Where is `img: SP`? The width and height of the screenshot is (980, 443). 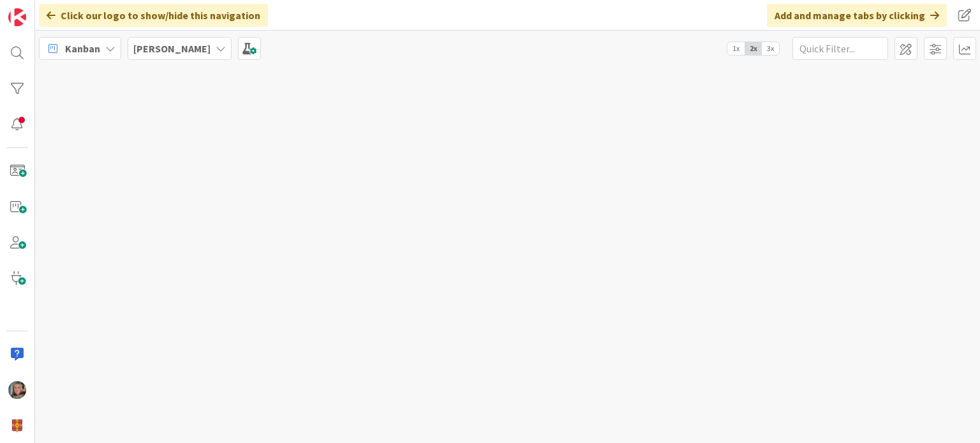
img: SP is located at coordinates (17, 390).